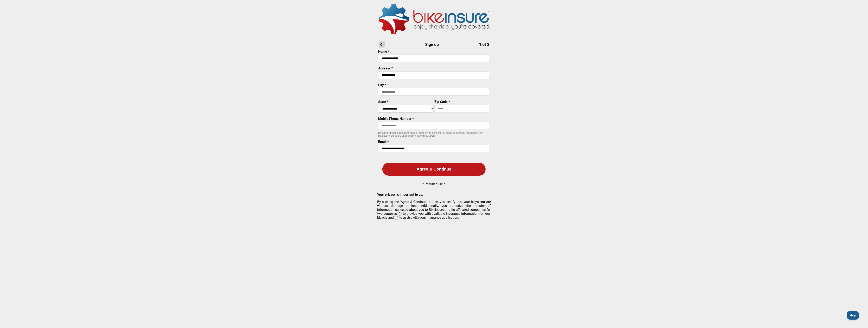 The image size is (868, 328). What do you see at coordinates (383, 142) in the screenshot?
I see `label: Email *` at bounding box center [383, 142].